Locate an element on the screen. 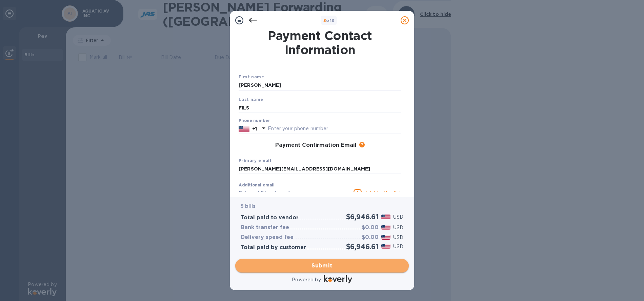 The height and width of the screenshot is (301, 644). h3: Bank transfer fee is located at coordinates (265, 227).